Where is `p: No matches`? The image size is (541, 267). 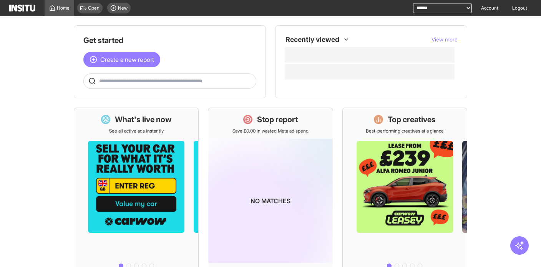 p: No matches is located at coordinates (271, 201).